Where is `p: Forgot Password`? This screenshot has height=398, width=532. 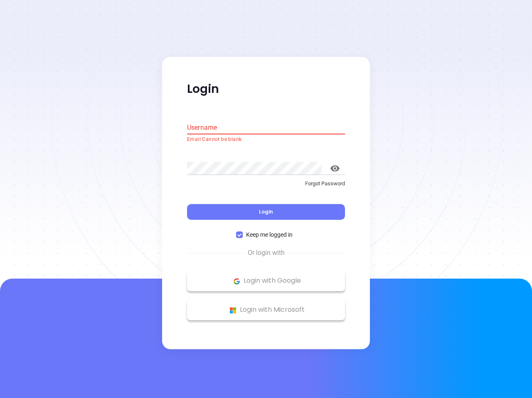
p: Forgot Password is located at coordinates (266, 183).